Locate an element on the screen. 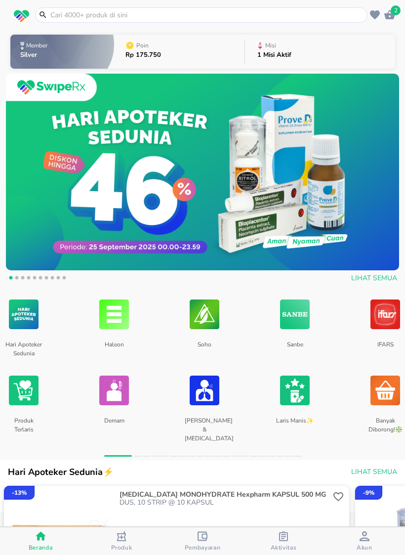  button: PoinRp 175.750 is located at coordinates (179, 51).